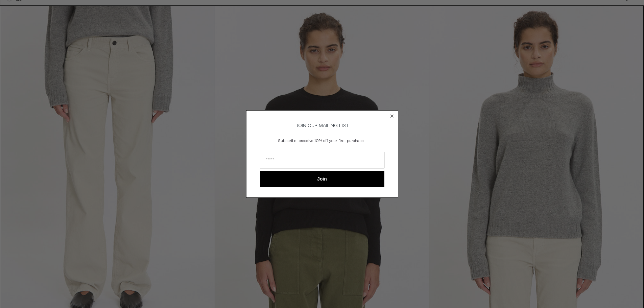  I want to click on span: Subscribe to, so click(289, 141).